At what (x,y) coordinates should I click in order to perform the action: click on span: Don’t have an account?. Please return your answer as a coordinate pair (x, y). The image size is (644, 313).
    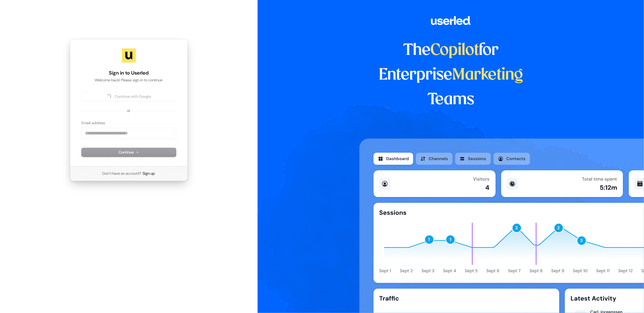
    Looking at the image, I should click on (122, 174).